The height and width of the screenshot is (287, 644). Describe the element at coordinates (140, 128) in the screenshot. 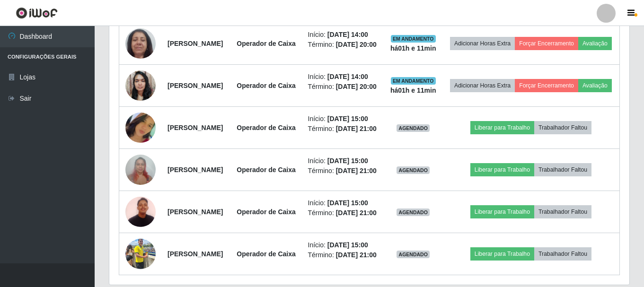

I see `img: 1680605937506.jpeg` at that location.